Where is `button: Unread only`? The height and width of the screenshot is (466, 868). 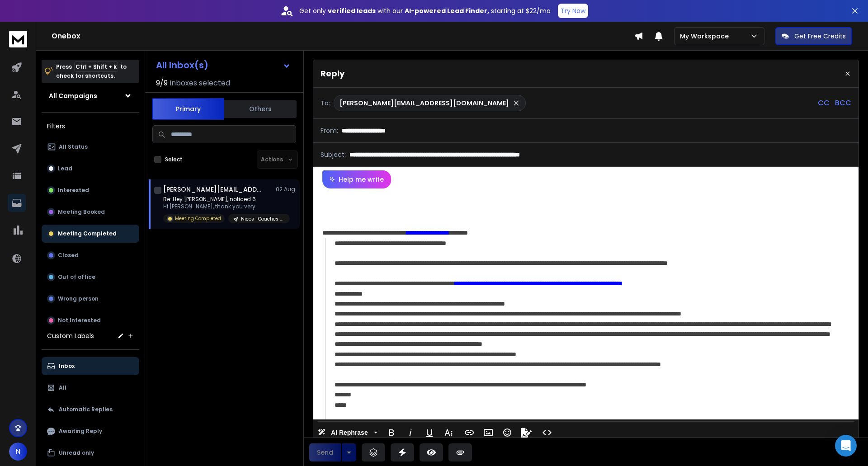 button: Unread only is located at coordinates (90, 453).